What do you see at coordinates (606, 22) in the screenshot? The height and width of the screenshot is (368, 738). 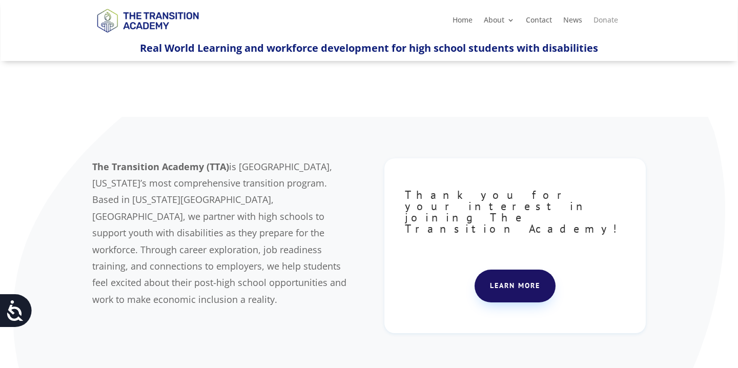 I see `a: Donate` at bounding box center [606, 22].